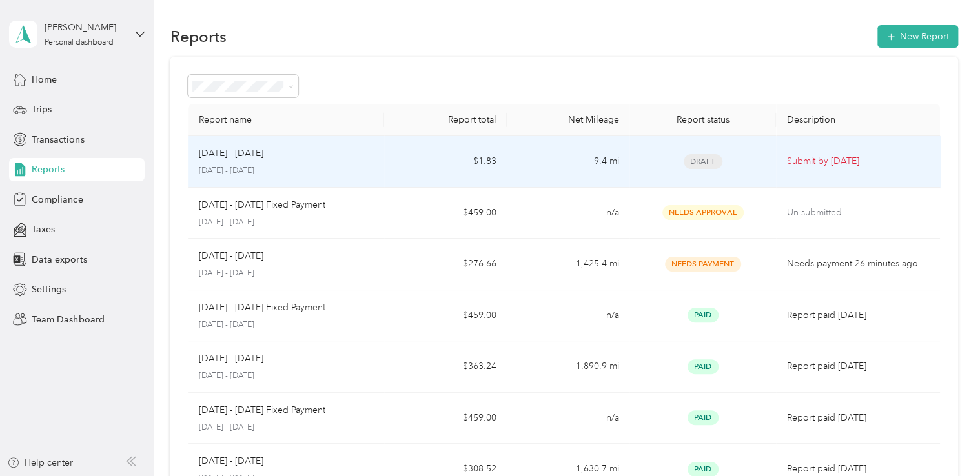  I want to click on span: Team Dashboard, so click(68, 320).